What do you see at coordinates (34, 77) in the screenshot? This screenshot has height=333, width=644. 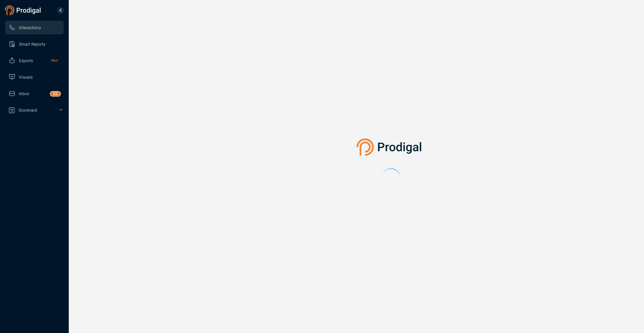 I see `a: Visuals` at bounding box center [34, 77].